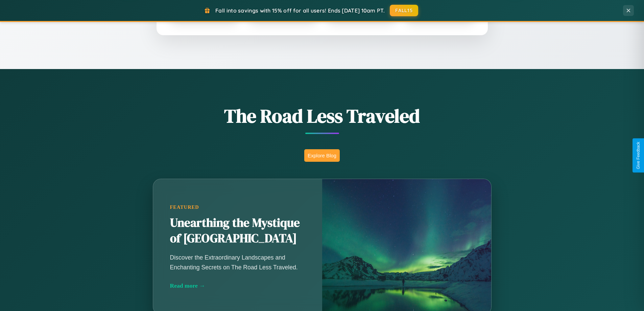  I want to click on h1: The Road Less Traveled, so click(322, 116).